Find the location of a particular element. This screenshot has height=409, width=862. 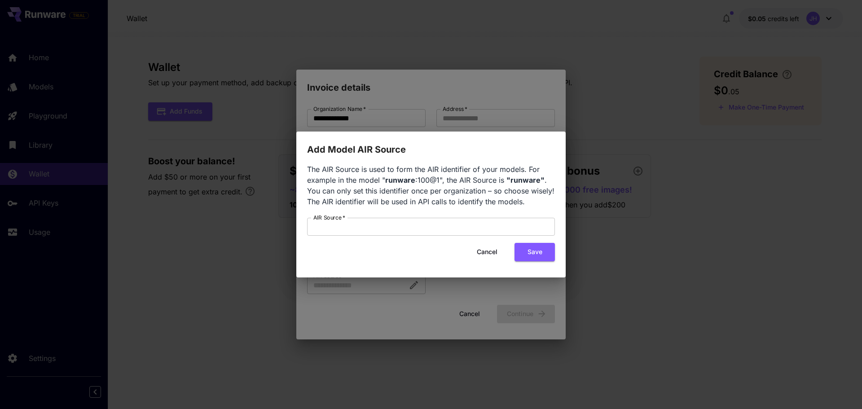

button: Cancel is located at coordinates (487, 252).